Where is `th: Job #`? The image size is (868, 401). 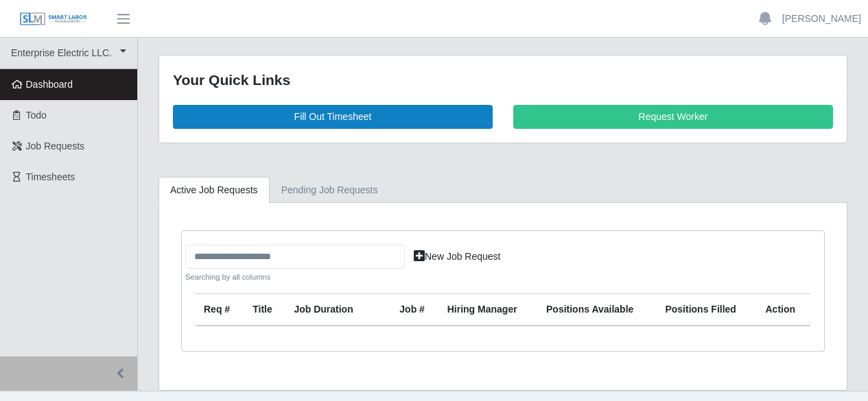
th: Job # is located at coordinates (415, 310).